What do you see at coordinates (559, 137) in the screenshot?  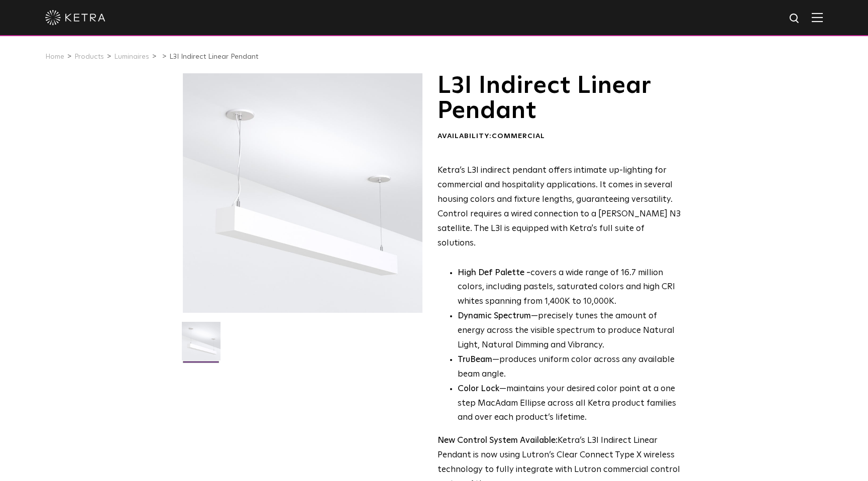 I see `div: Availability:` at bounding box center [559, 137].